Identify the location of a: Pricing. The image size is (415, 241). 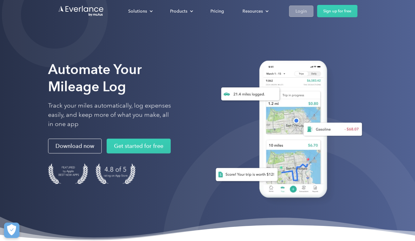
(217, 11).